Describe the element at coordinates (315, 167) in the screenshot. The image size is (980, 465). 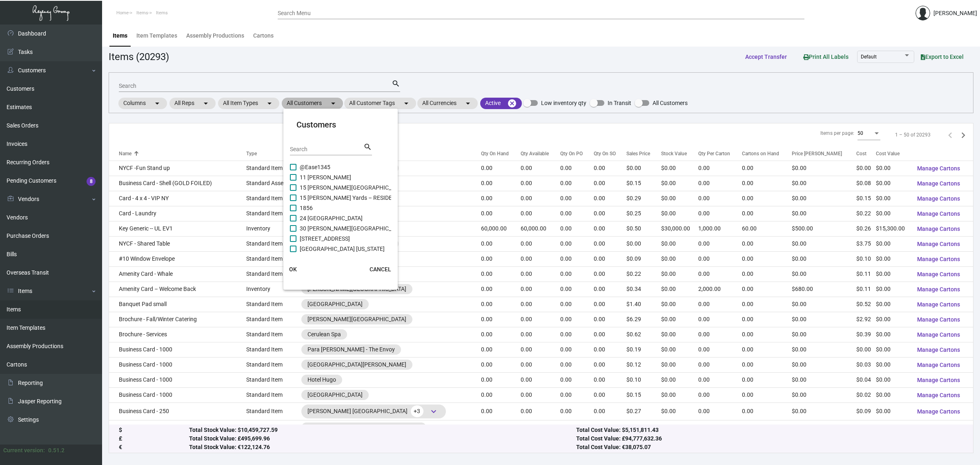
I see `span: @Ease1345` at that location.